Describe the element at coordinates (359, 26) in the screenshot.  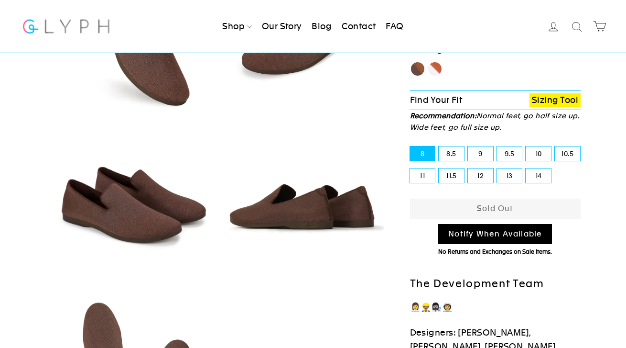
I see `a: Contact` at that location.